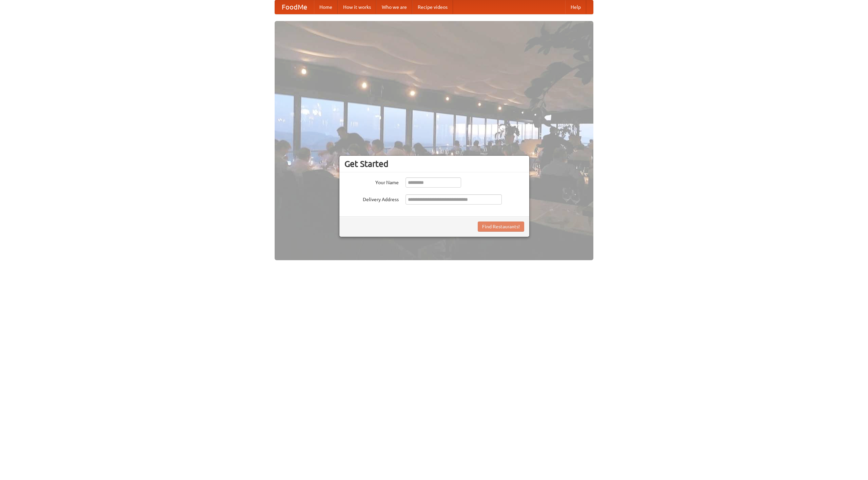 The image size is (868, 480). I want to click on a: How it works, so click(357, 7).